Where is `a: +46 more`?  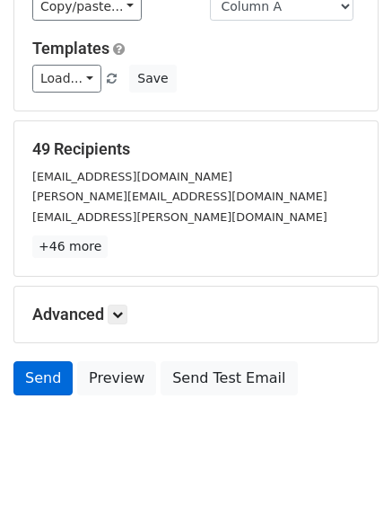 a: +46 more is located at coordinates (70, 246).